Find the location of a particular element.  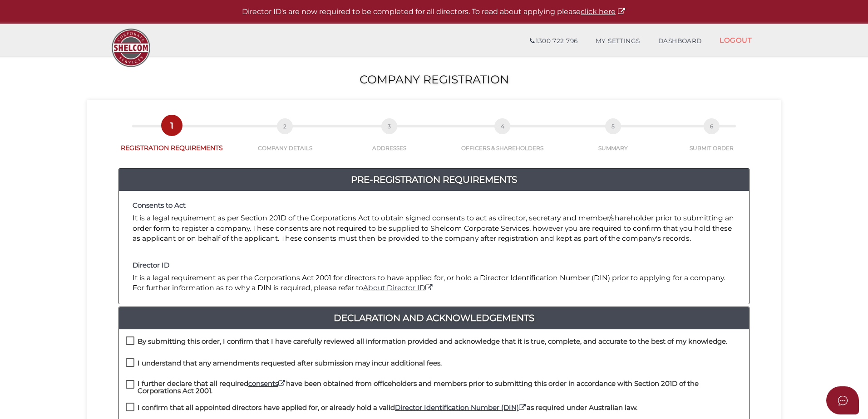

h4: Declaration And Acknowledgements is located at coordinates (434, 318).